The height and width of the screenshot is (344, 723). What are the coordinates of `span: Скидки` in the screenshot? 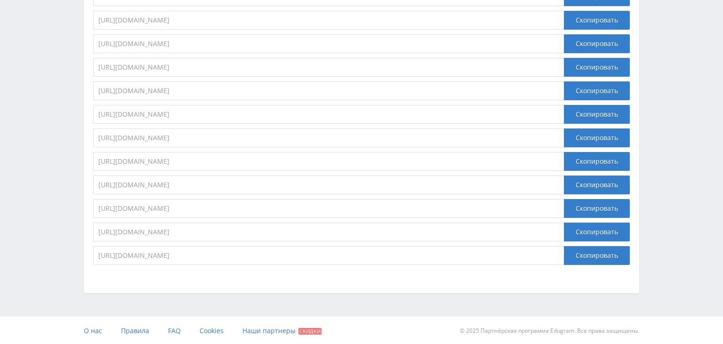 It's located at (310, 331).